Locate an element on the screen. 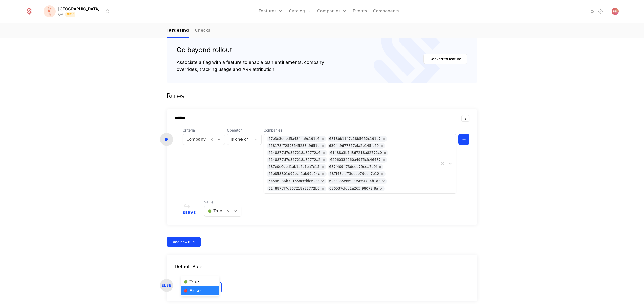 The height and width of the screenshot is (306, 644). div: Remove 687f43eaf73deeb79eea7e12 is located at coordinates (382, 174).